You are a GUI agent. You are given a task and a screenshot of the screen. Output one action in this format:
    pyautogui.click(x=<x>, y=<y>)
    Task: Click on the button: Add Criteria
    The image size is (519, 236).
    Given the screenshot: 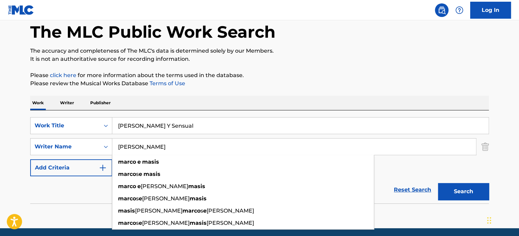 What is the action you would take?
    pyautogui.click(x=71, y=168)
    